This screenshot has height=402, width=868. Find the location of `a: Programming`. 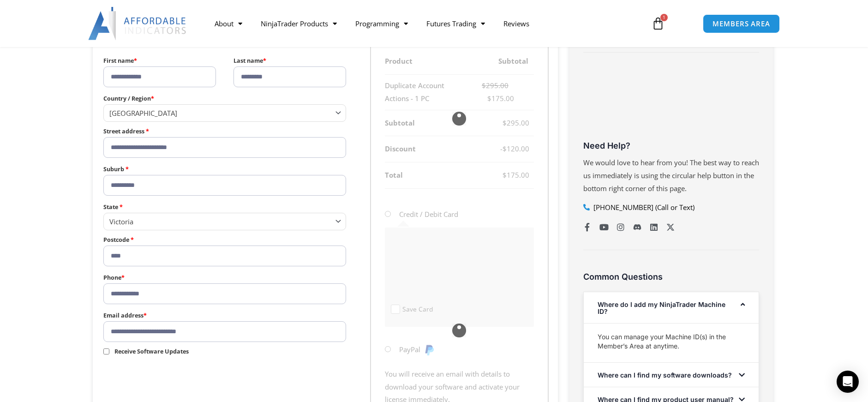

a: Programming is located at coordinates (382, 23).